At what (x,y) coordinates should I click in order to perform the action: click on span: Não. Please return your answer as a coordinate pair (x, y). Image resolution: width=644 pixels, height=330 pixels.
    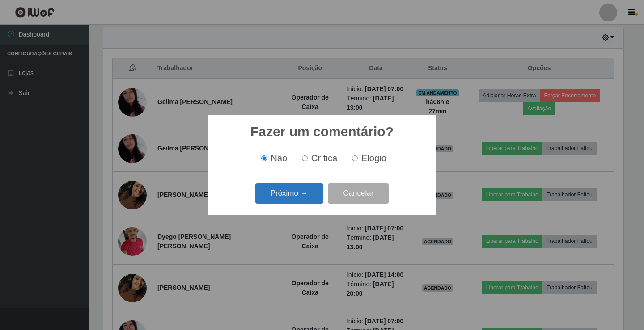
    Looking at the image, I should click on (278, 158).